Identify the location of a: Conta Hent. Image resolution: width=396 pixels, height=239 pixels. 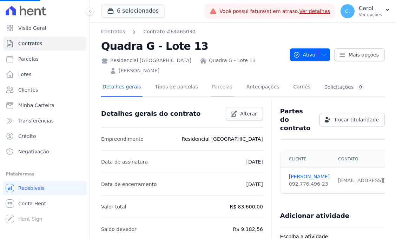
(45, 204).